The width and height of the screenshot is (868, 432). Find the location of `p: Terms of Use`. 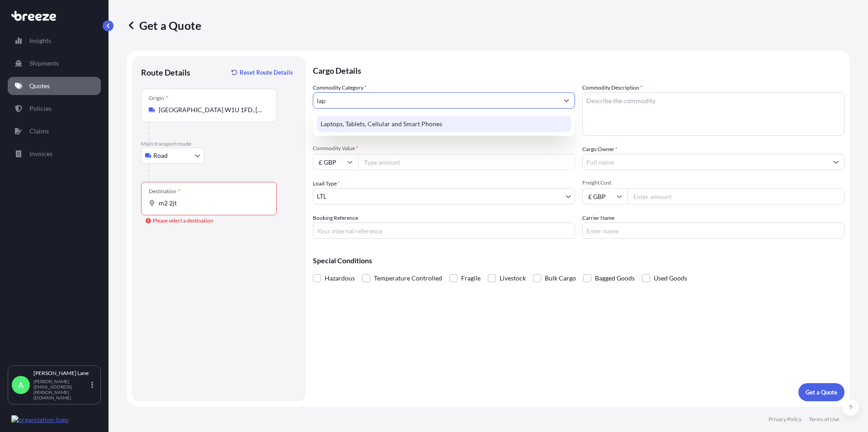

p: Terms of Use is located at coordinates (824, 419).